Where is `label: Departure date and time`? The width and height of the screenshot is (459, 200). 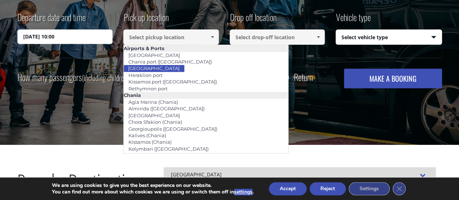
label: Departure date and time is located at coordinates (52, 20).